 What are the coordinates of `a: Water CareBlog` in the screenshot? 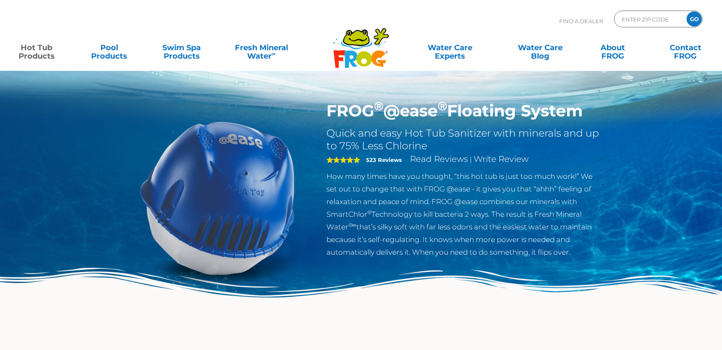 It's located at (540, 48).